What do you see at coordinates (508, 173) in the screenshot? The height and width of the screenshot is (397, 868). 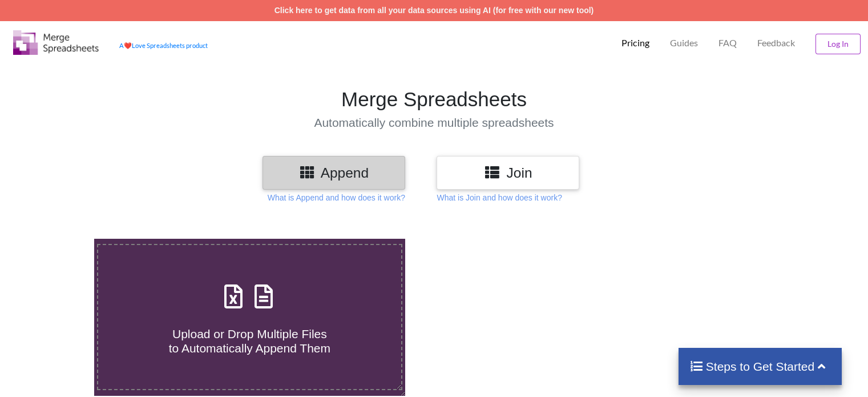 I see `h3: Join` at bounding box center [508, 173].